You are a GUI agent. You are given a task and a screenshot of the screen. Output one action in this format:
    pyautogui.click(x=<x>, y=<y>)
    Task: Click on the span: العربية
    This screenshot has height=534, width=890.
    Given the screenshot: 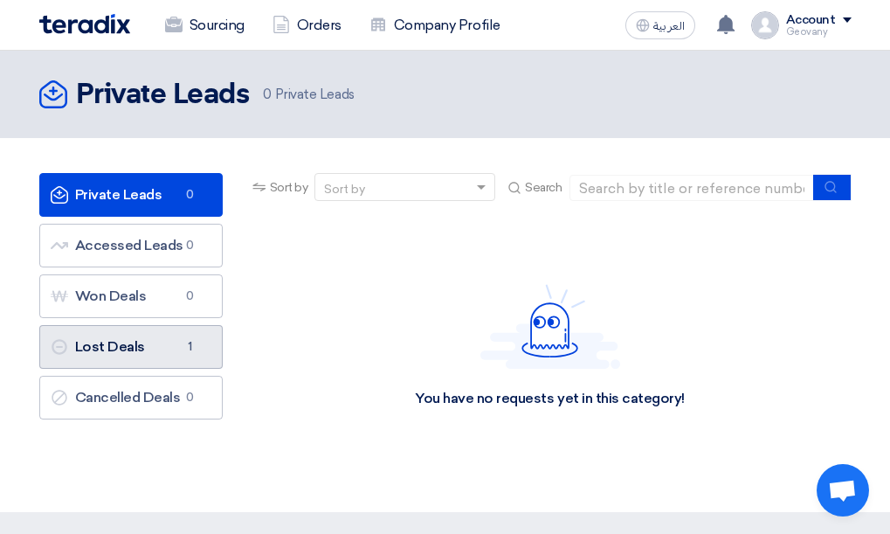 What is the action you would take?
    pyautogui.click(x=669, y=26)
    